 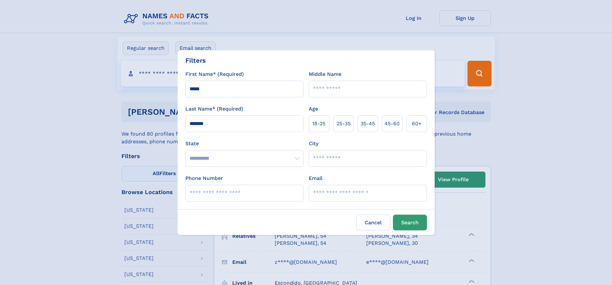 I want to click on label: State, so click(x=244, y=143).